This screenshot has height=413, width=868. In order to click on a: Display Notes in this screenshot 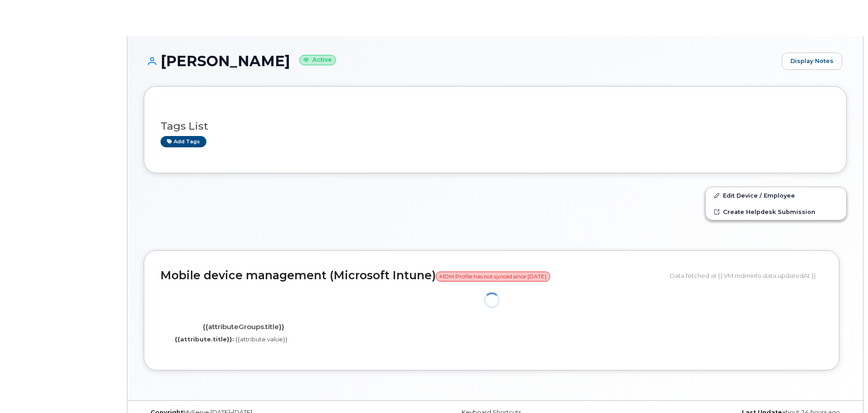, I will do `click(812, 61)`.